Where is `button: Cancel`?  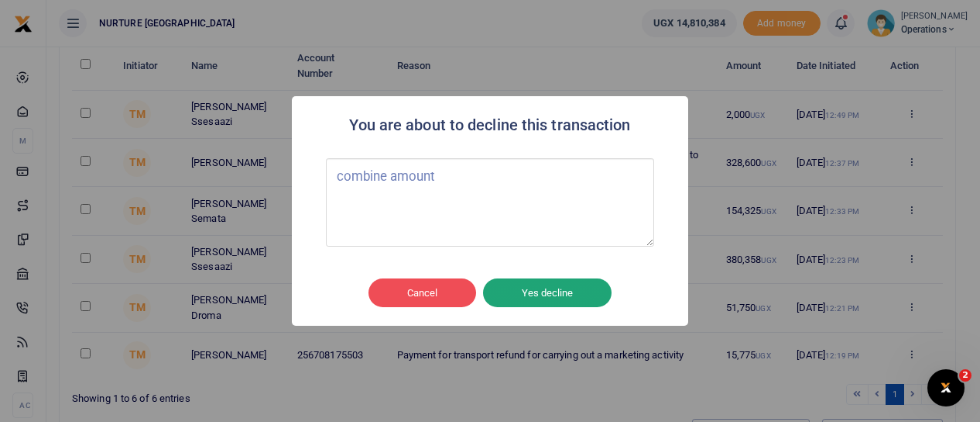 button: Cancel is located at coordinates (422, 293).